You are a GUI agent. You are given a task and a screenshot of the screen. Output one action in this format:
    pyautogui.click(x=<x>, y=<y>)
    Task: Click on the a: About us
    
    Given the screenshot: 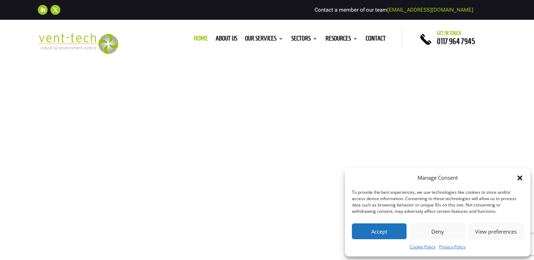 What is the action you would take?
    pyautogui.click(x=226, y=40)
    